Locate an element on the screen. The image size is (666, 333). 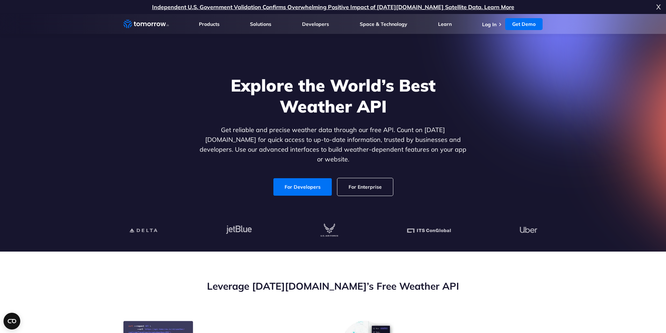
button: Open CMP widget is located at coordinates (12, 321).